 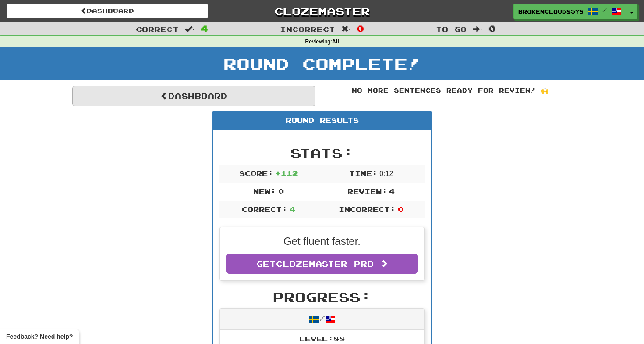 What do you see at coordinates (322, 296) in the screenshot?
I see `h2: Progress:` at bounding box center [322, 296].